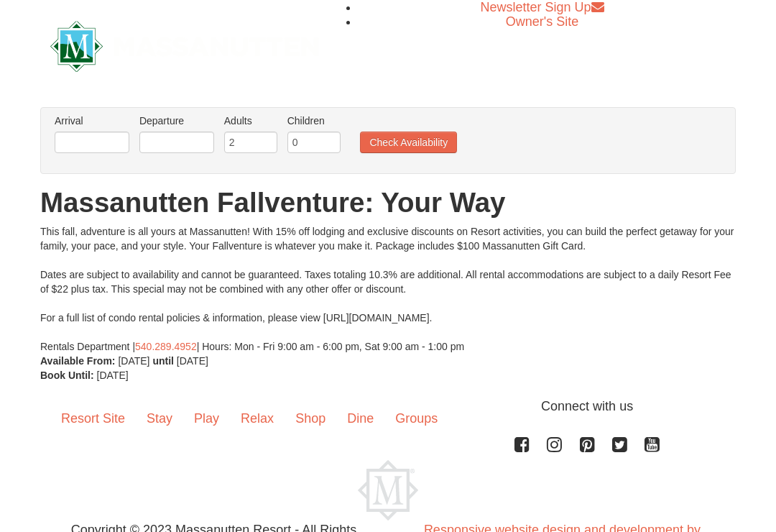 This screenshot has height=532, width=776. I want to click on strong: until, so click(163, 361).